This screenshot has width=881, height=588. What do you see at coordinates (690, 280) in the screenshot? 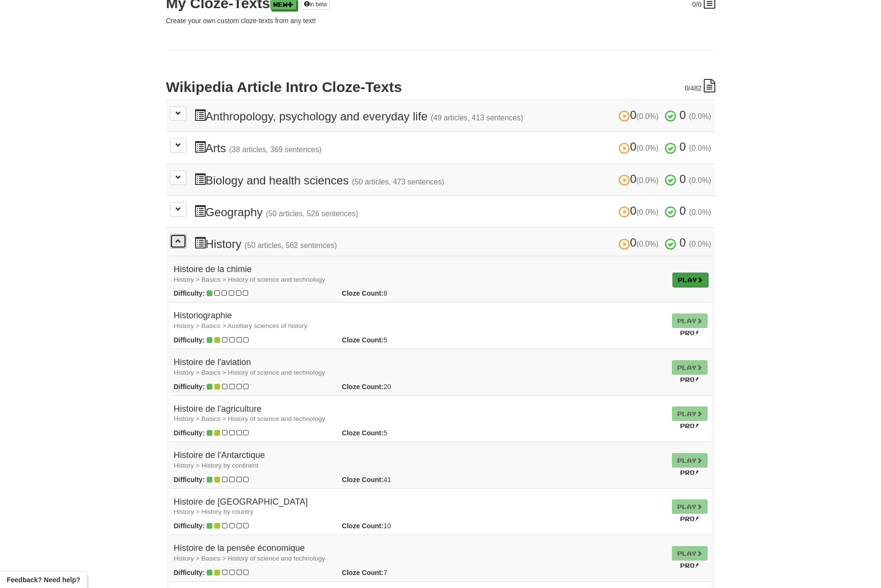
I see `a: Play` at bounding box center [690, 280].